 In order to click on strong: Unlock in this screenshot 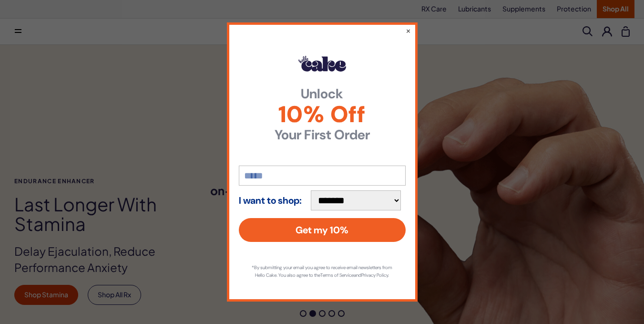, I will do `click(322, 94)`.